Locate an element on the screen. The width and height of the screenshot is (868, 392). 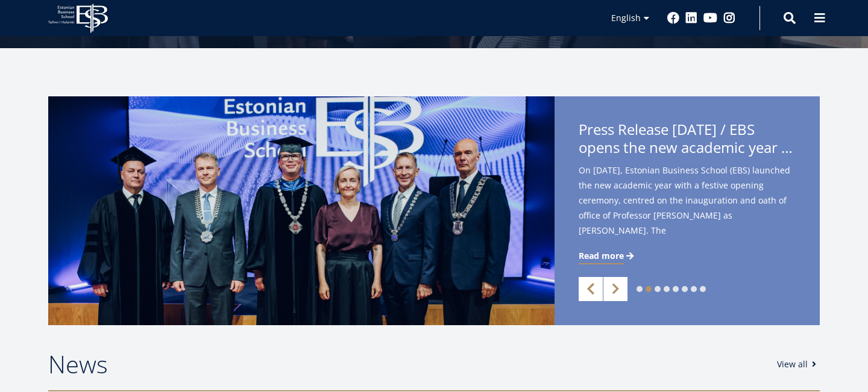
a: 3 is located at coordinates (657, 289).